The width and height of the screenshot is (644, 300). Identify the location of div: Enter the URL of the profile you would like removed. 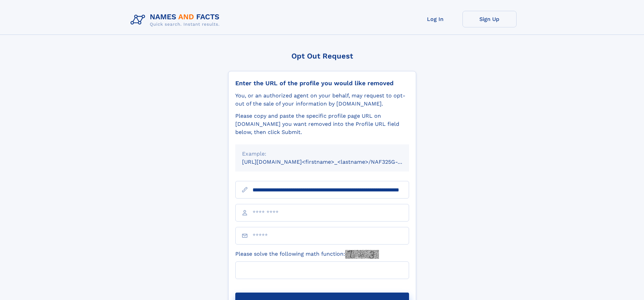
(322, 83).